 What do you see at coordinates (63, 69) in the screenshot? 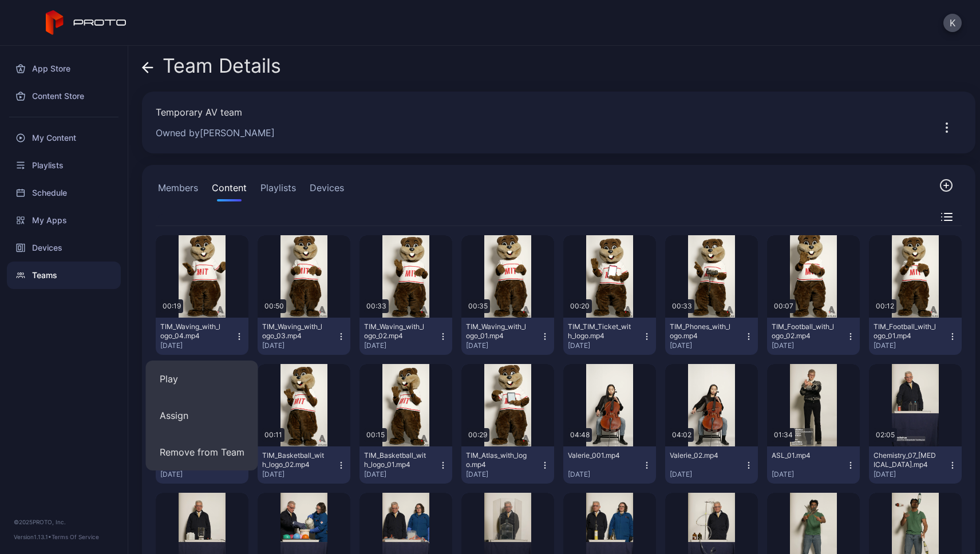
I see `a: App Store` at bounding box center [63, 69].